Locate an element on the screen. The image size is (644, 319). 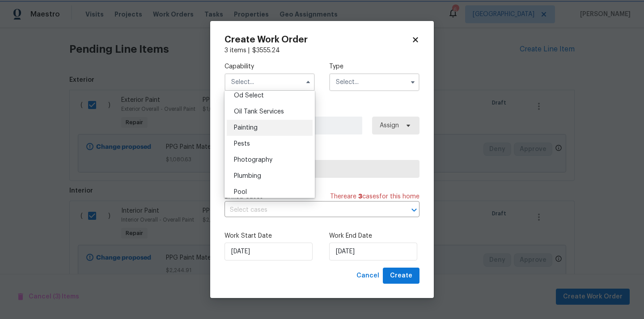
button: Hide options is located at coordinates (308, 82).